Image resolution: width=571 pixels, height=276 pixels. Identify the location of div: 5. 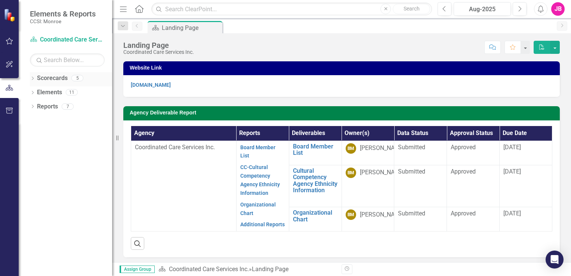
(77, 78).